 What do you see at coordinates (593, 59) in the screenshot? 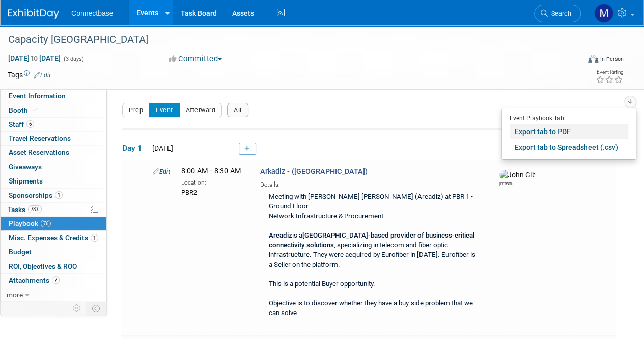
I see `img: Format-Inperson.png` at bounding box center [593, 59].